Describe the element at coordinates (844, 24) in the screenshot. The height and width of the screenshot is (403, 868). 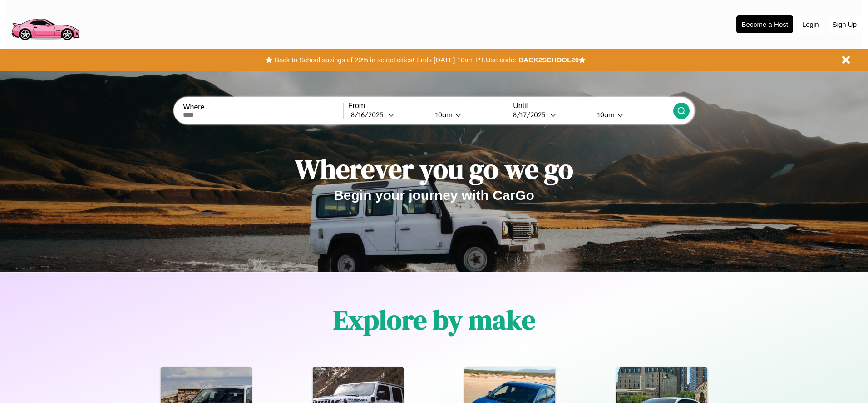
I see `button: Sign Up` at that location.